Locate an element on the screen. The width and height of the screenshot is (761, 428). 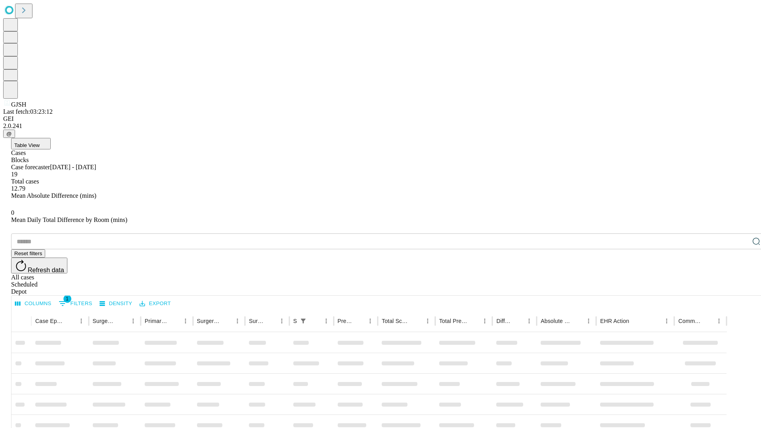
div: 1 active filter is located at coordinates (303, 321).